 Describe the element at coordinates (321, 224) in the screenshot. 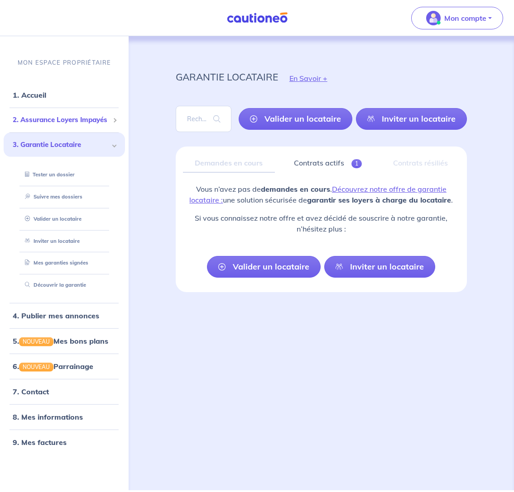

I see `p: Si vous connaissez notre offre et avez décidé de souscrire à notre garantie, n’hésitez plus :` at that location.